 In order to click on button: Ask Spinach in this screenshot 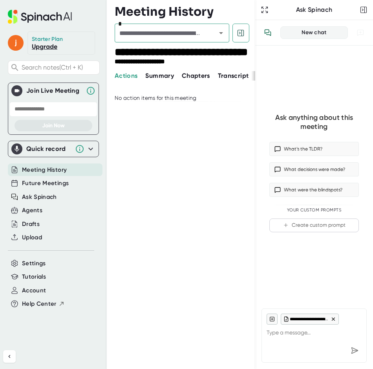, I will do `click(39, 197)`.